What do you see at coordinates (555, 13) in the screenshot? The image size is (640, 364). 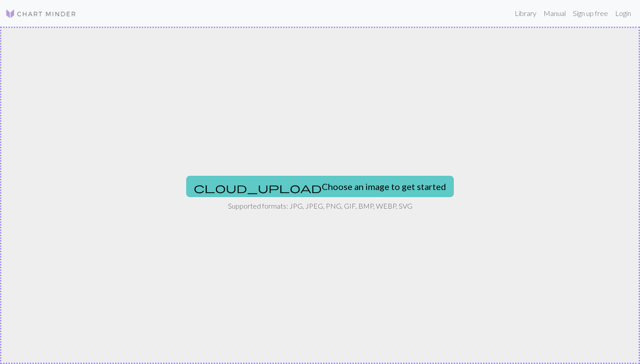 I see `a: Manual` at bounding box center [555, 13].